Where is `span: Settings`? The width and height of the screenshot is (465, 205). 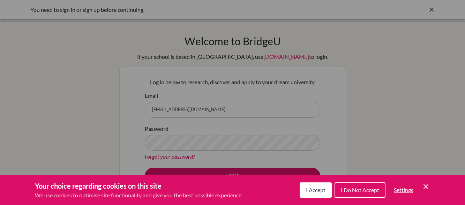 span: Settings is located at coordinates (403, 190).